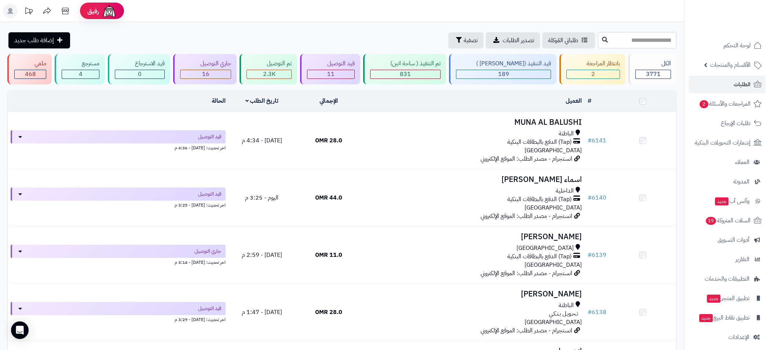  What do you see at coordinates (653, 63) in the screenshot?
I see `div: الكل` at bounding box center [653, 63].